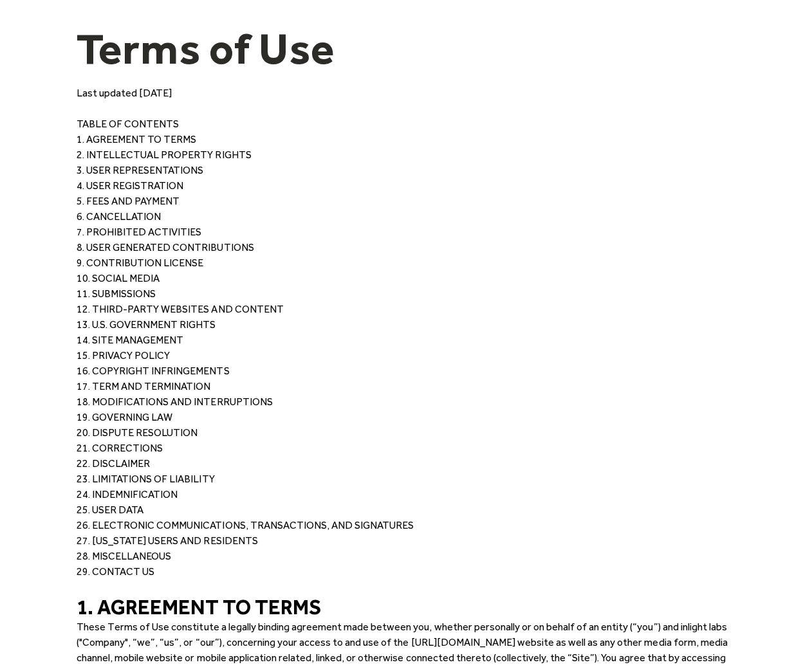 Image resolution: width=812 pixels, height=667 pixels. I want to click on p: 20. DISPUTE RESOLUTION, so click(406, 433).